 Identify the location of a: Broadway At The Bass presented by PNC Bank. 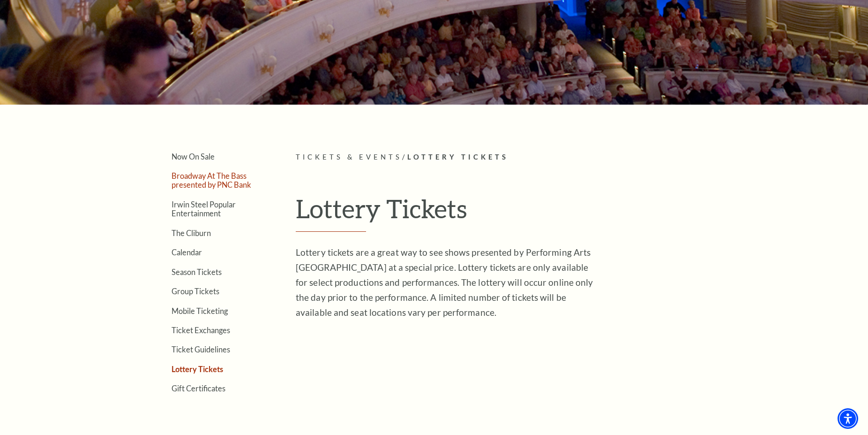
(211, 180).